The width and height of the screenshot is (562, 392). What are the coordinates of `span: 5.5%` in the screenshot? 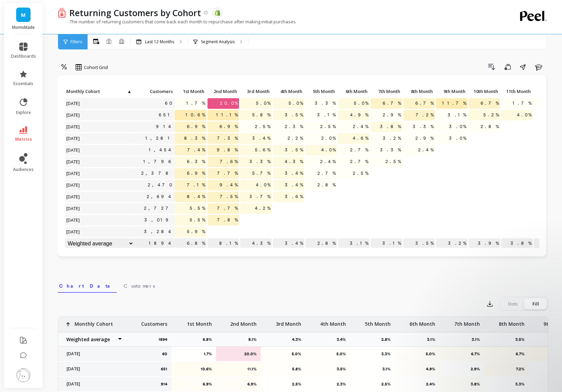 It's located at (197, 208).